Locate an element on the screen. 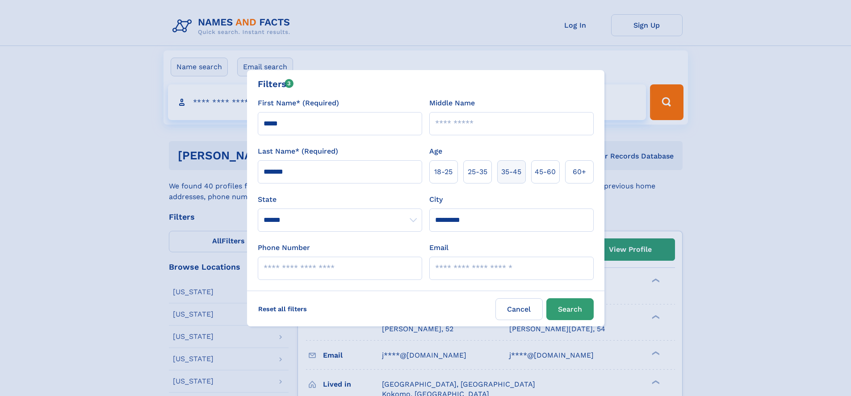 This screenshot has width=851, height=396. span: 25‑35 is located at coordinates (477, 172).